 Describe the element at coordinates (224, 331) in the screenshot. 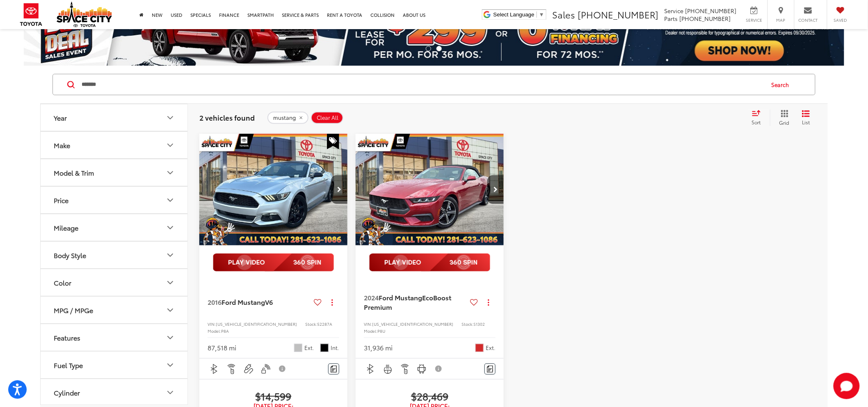

I see `span: P8A` at that location.